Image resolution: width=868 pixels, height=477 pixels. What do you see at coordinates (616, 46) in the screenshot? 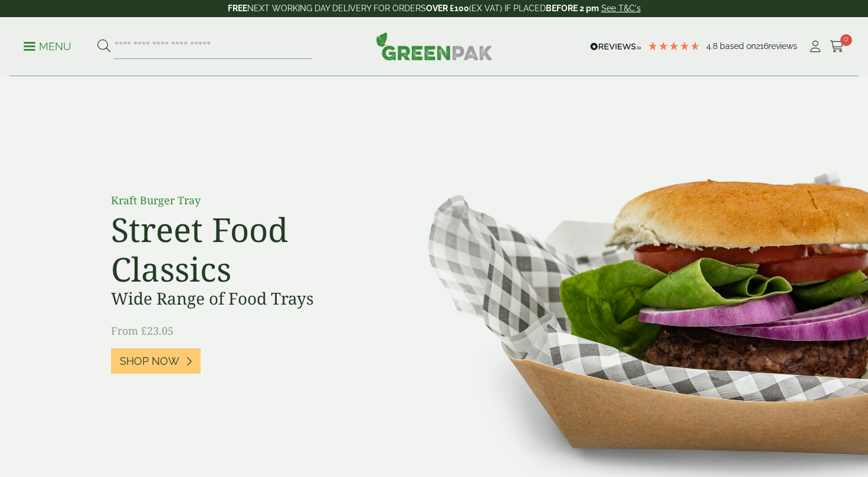
I see `img: REVIEWS.io` at bounding box center [616, 46].